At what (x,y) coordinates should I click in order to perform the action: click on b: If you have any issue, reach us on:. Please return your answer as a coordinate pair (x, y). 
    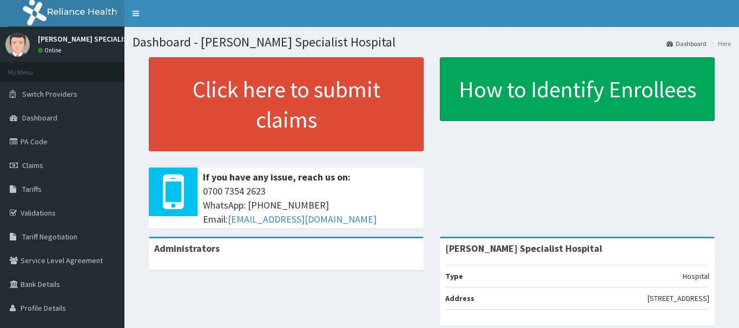
    Looking at the image, I should click on (276, 177).